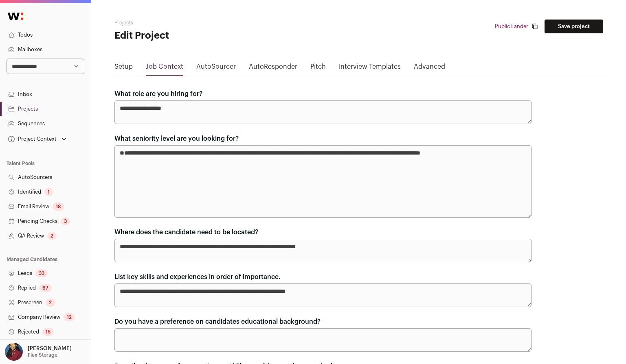 This screenshot has width=626, height=364. What do you see at coordinates (196, 36) in the screenshot?
I see `h1: Edit Project` at bounding box center [196, 36].